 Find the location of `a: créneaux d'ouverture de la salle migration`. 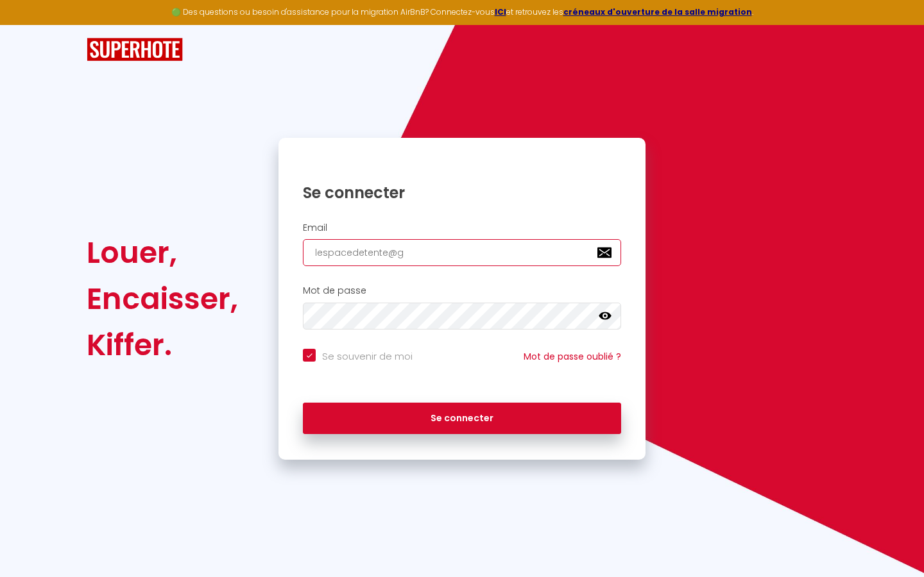

a: créneaux d'ouverture de la salle migration is located at coordinates (657, 12).